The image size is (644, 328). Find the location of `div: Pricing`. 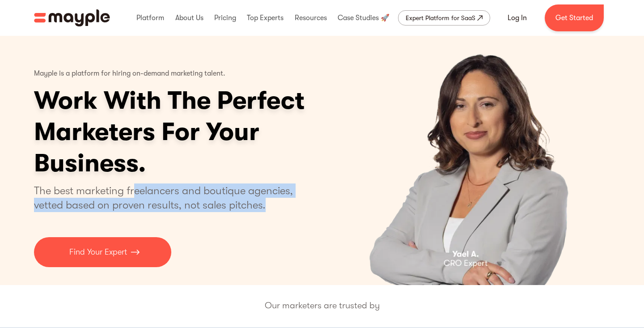

div: Pricing is located at coordinates (225, 18).